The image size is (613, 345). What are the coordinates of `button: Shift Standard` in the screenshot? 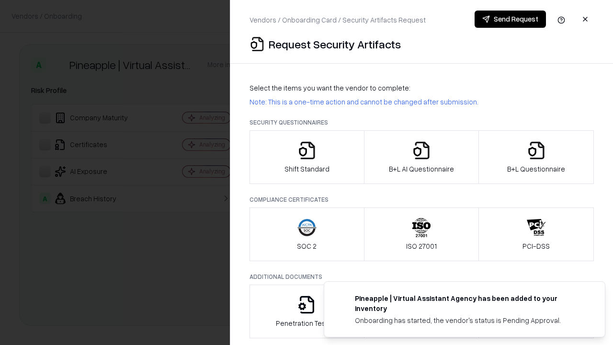 It's located at (307, 157).